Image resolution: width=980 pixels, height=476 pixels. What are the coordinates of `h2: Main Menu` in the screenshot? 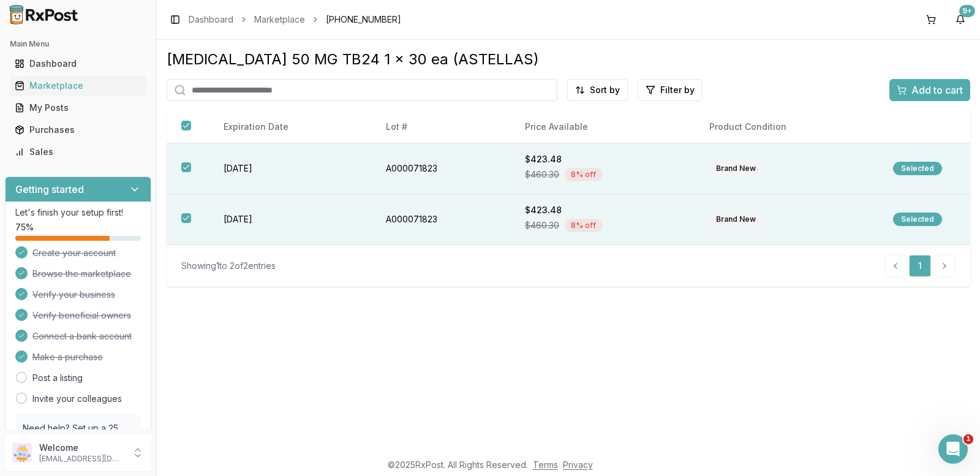 It's located at (78, 44).